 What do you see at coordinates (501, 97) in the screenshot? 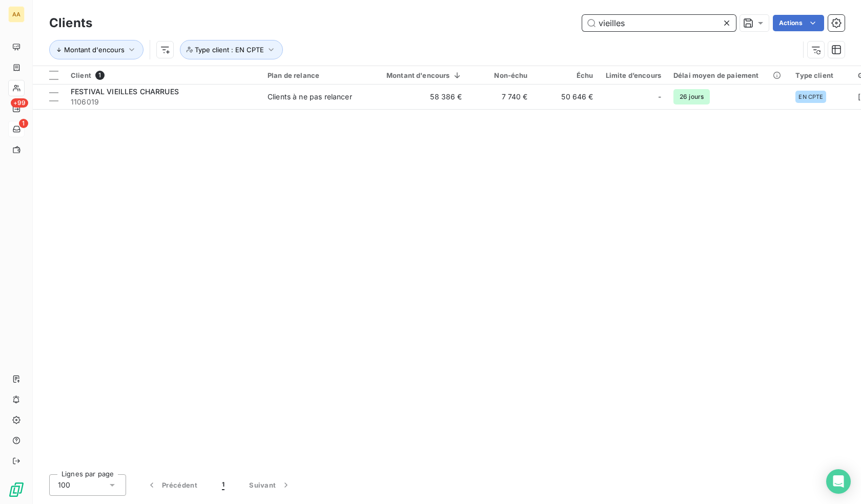
I see `td: 7 740 €` at bounding box center [501, 97].